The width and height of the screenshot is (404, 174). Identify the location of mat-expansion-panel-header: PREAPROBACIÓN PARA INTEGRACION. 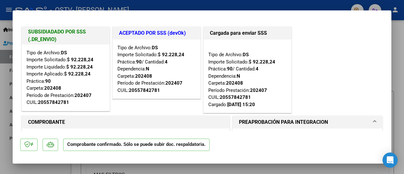
(307, 122).